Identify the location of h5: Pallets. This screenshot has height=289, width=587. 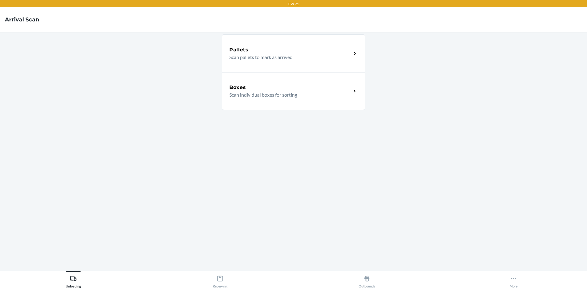
(239, 50).